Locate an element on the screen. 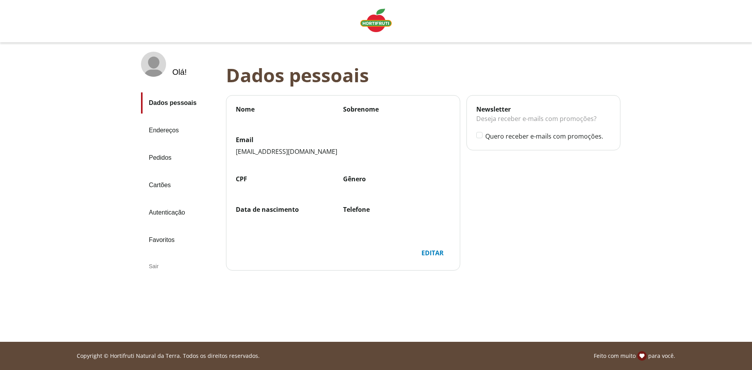  label: Email is located at coordinates (343, 140).